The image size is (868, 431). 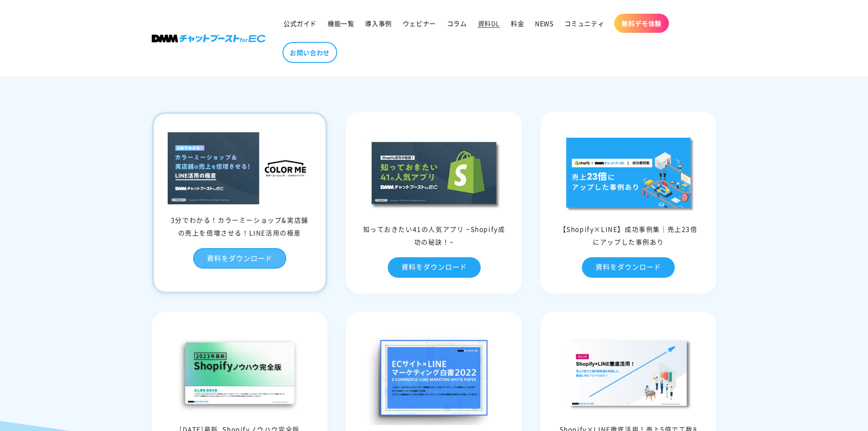 What do you see at coordinates (310, 52) in the screenshot?
I see `span: お問い合わせ` at bounding box center [310, 52].